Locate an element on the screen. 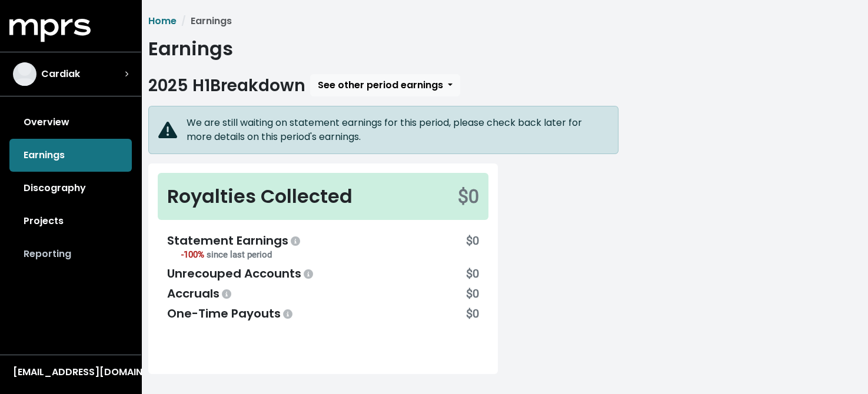 This screenshot has height=394, width=868. a: Home is located at coordinates (163, 21).